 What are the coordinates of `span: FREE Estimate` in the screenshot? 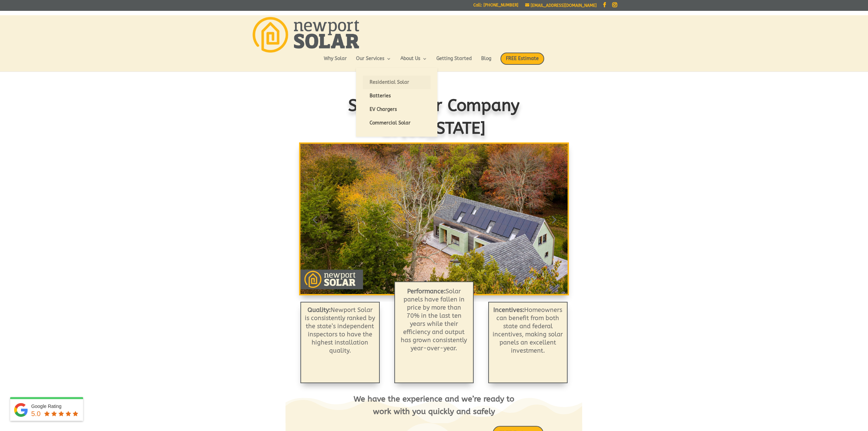 It's located at (522, 58).